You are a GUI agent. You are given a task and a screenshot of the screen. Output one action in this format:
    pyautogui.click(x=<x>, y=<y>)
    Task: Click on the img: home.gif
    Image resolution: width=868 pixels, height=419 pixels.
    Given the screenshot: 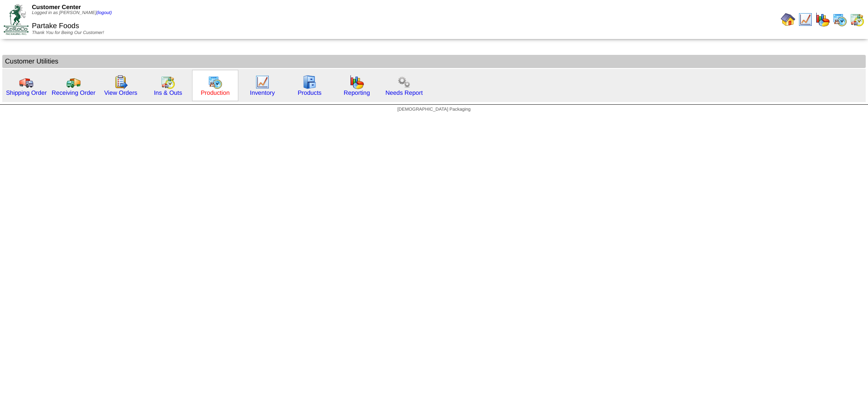 What is the action you would take?
    pyautogui.click(x=788, y=20)
    